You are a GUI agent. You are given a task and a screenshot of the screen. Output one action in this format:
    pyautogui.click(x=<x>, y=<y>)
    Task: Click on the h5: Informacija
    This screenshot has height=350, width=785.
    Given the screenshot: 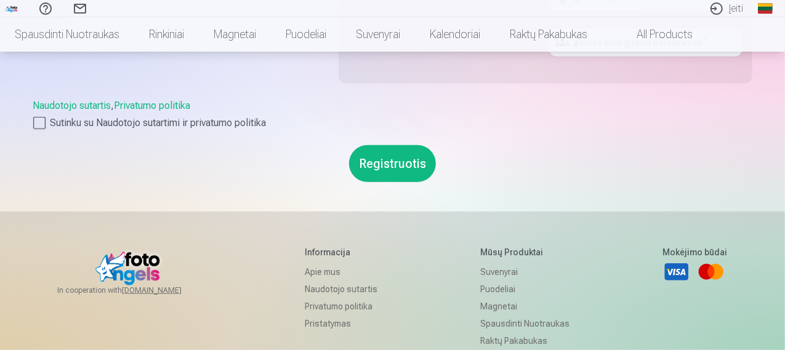 What is the action you would take?
    pyautogui.click(x=345, y=252)
    